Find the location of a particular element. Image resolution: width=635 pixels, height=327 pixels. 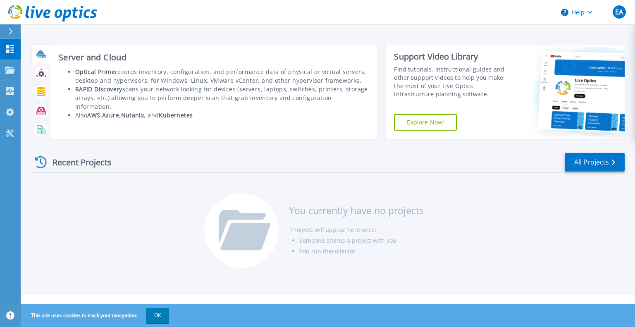

span: This site uses cookies to track your navigation. is located at coordinates (96, 315).